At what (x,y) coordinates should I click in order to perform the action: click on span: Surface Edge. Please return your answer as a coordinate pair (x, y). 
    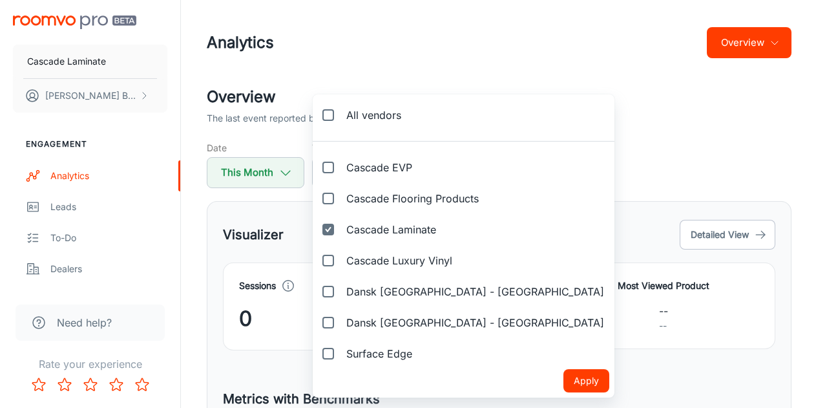
    Looking at the image, I should click on (379, 353).